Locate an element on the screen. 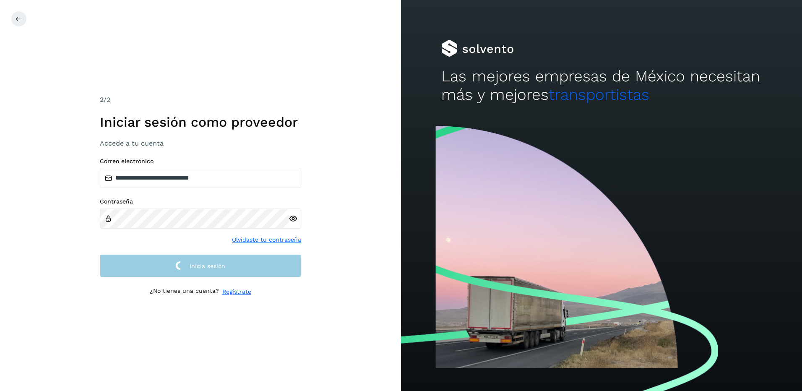  a: Regístrate is located at coordinates (237, 292).